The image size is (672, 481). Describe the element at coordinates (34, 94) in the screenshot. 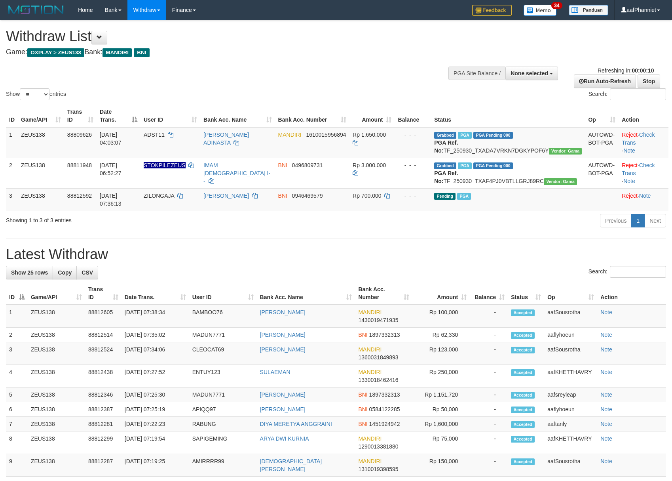

I see `select: Showentries` at that location.